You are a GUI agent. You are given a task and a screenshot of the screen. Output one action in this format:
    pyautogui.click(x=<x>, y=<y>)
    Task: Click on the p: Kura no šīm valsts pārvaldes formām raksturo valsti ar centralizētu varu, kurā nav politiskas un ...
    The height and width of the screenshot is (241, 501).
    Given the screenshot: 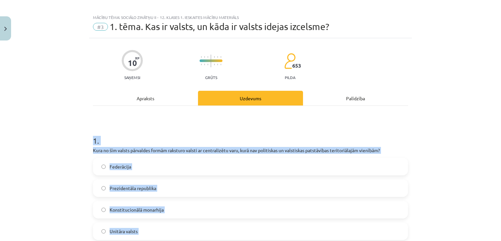 What is the action you would take?
    pyautogui.click(x=250, y=150)
    